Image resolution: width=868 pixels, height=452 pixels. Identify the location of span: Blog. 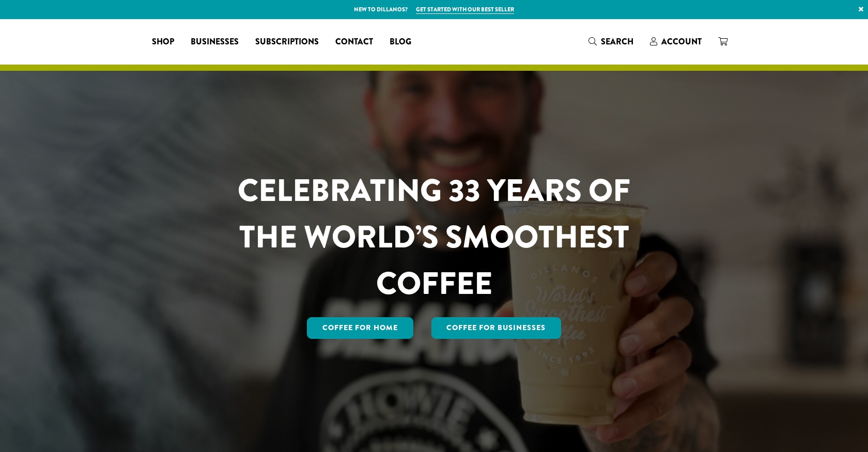
(400, 42).